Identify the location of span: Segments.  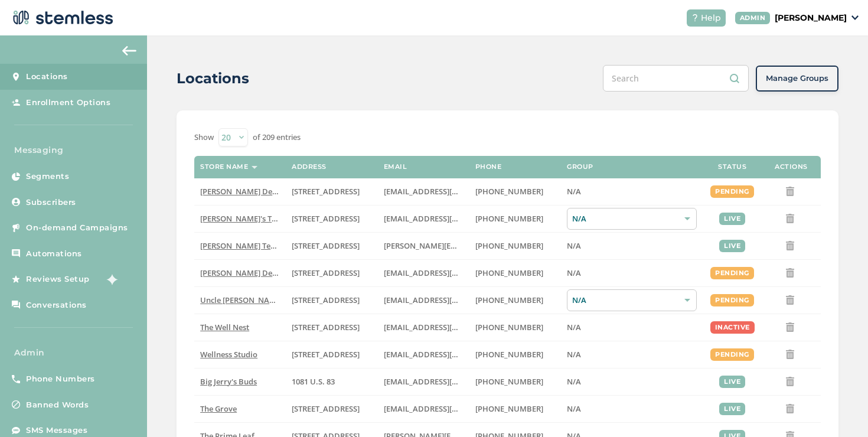
(47, 177).